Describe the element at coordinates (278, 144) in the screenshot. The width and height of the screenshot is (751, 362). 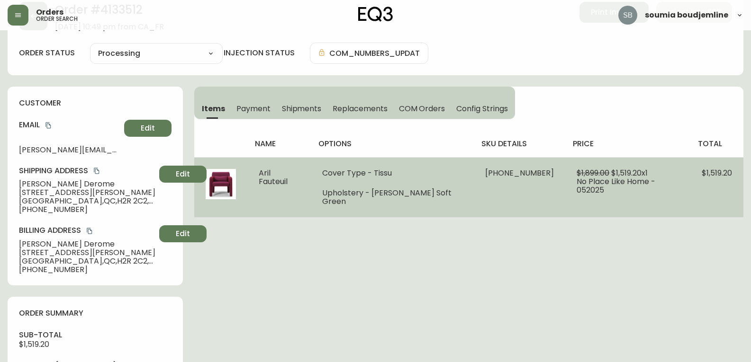
I see `h4: name` at that location.